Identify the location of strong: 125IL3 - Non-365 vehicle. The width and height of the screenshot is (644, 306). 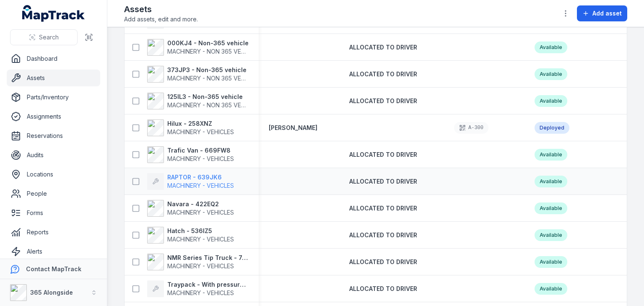
(208, 97).